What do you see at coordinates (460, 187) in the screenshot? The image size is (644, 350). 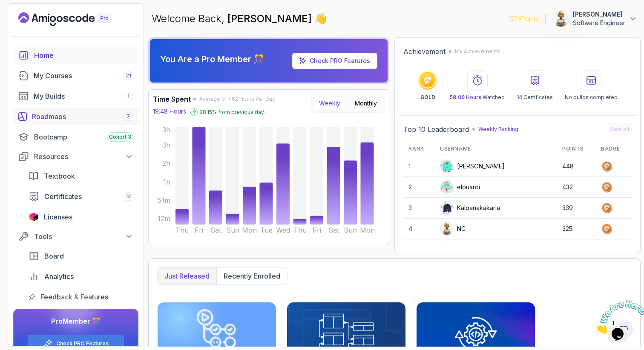 I see `div: elouardi` at bounding box center [460, 187].